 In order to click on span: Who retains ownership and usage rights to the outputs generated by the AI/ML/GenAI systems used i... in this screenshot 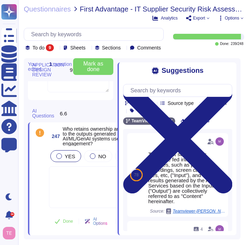, I will do `click(106, 136)`.